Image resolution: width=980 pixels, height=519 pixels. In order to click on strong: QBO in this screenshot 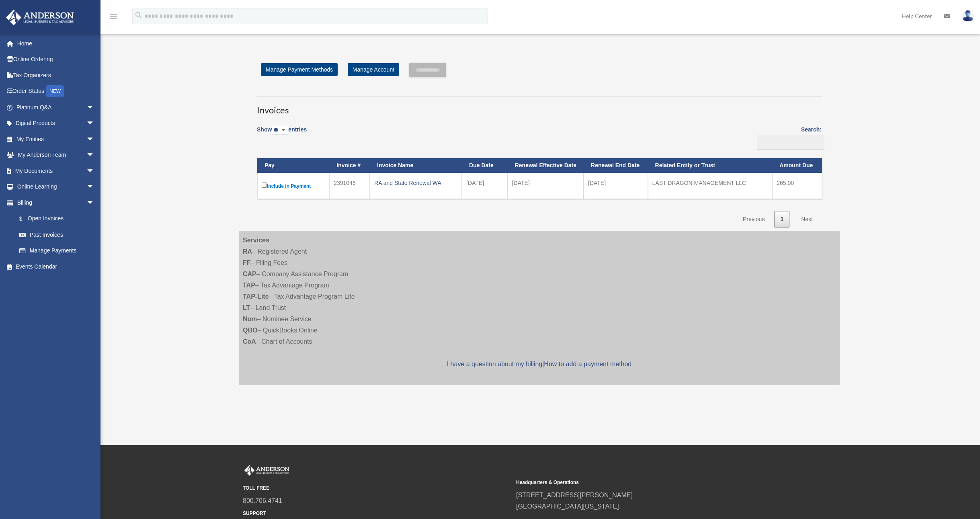, I will do `click(250, 330)`.